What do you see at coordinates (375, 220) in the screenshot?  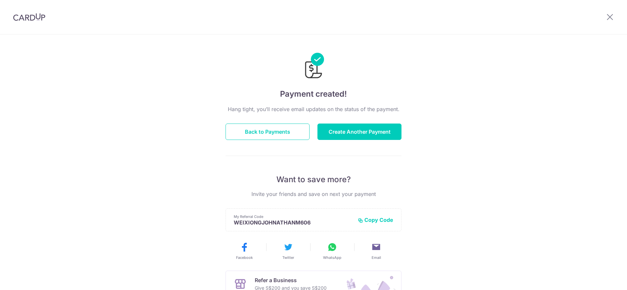 I see `button: Copy Code` at bounding box center [375, 220].